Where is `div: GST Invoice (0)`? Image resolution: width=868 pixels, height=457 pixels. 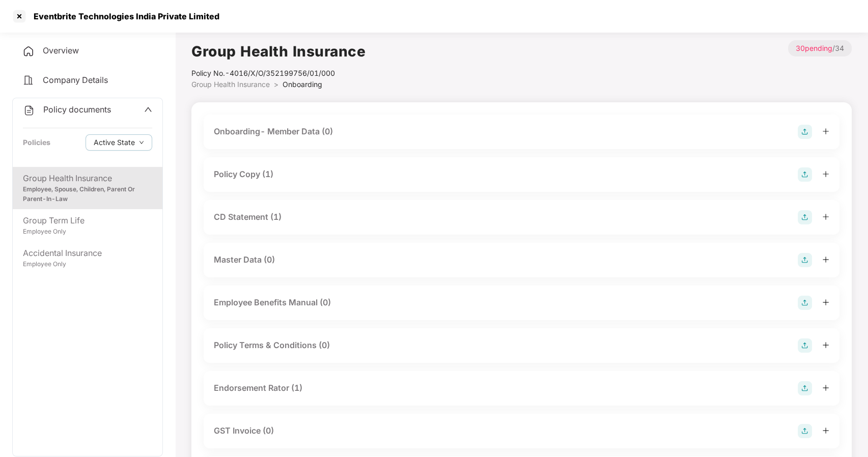 div: GST Invoice (0) is located at coordinates (244, 430).